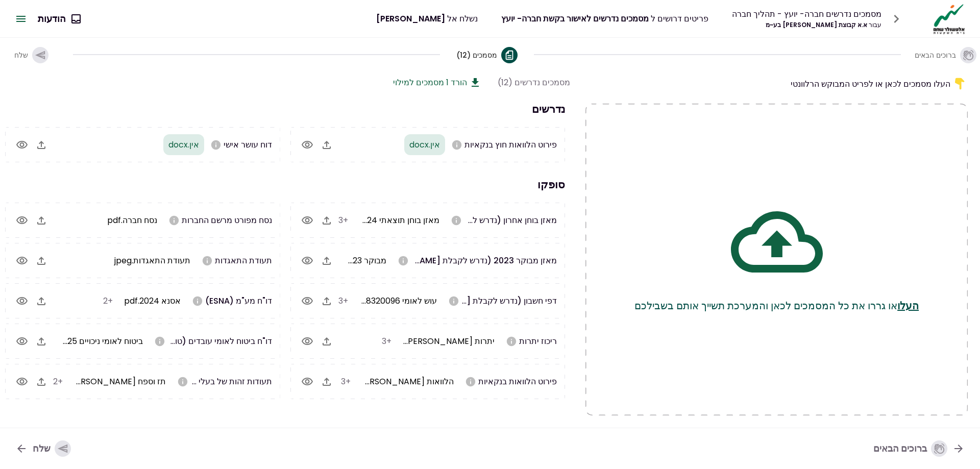  I want to click on span: מבוקר 2023.pdf, so click(357, 260).